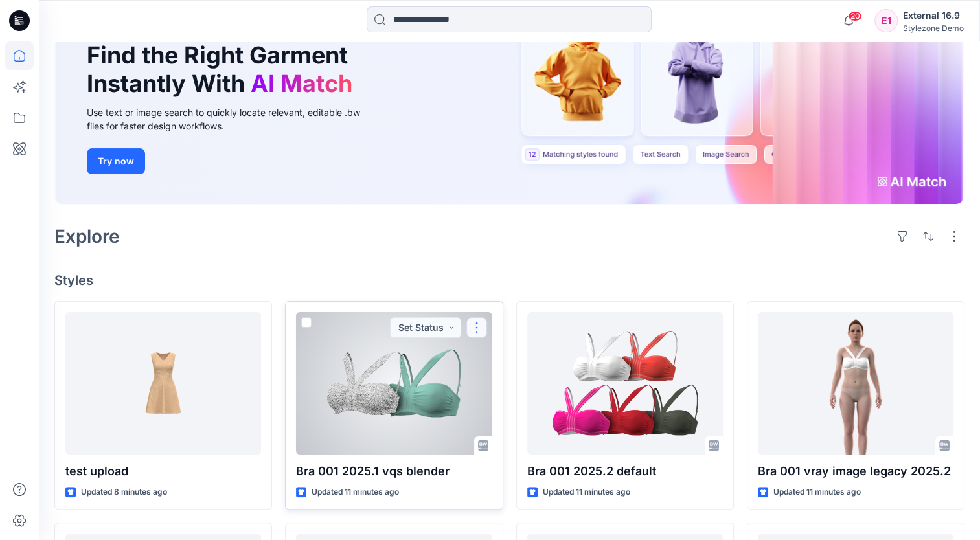  I want to click on h4: Styles, so click(509, 280).